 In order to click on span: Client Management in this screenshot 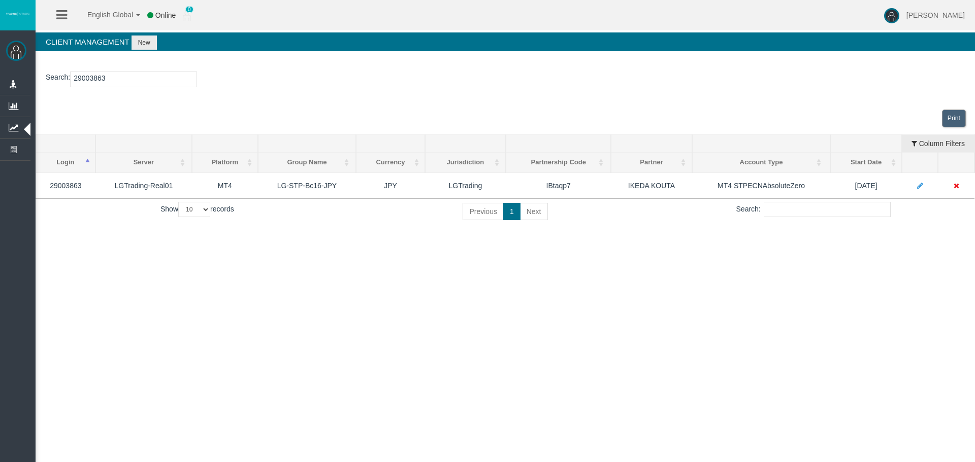, I will do `click(87, 42)`.